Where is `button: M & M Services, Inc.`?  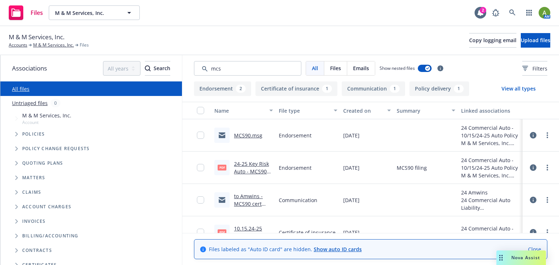
button: M & M Services, Inc. is located at coordinates (94, 13).